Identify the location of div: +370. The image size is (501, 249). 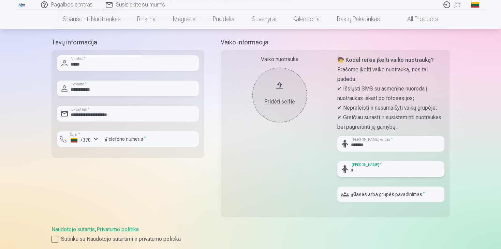
(81, 140).